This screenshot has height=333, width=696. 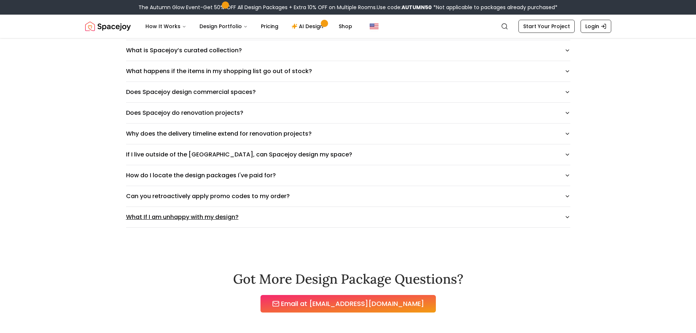 I want to click on img: Spacejoy Logo, so click(x=108, y=26).